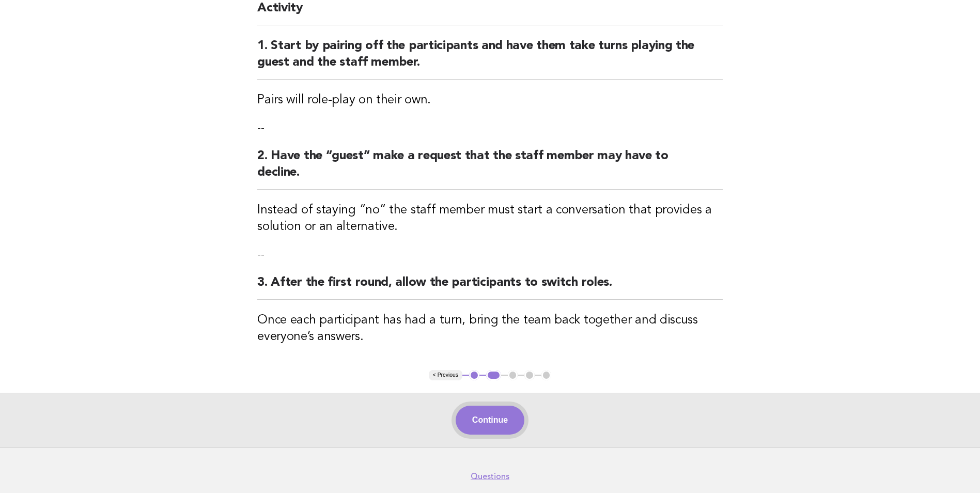 The height and width of the screenshot is (493, 980). What do you see at coordinates (490, 420) in the screenshot?
I see `button: Continue` at bounding box center [490, 420].